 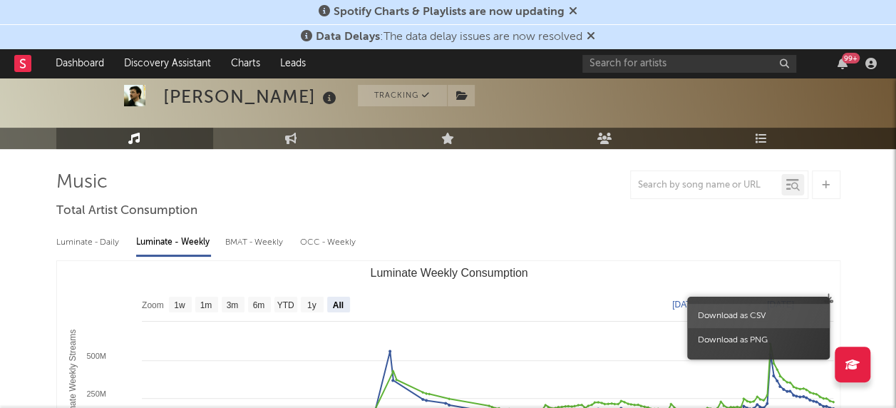 What do you see at coordinates (690, 63) in the screenshot?
I see `input: Search for artists` at bounding box center [690, 63].